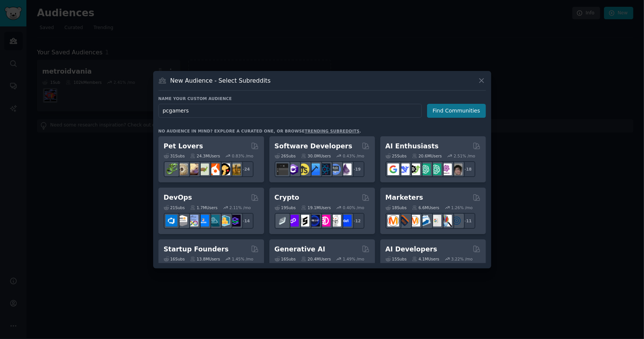 The width and height of the screenshot is (644, 339). I want to click on div: + 12, so click(357, 221).